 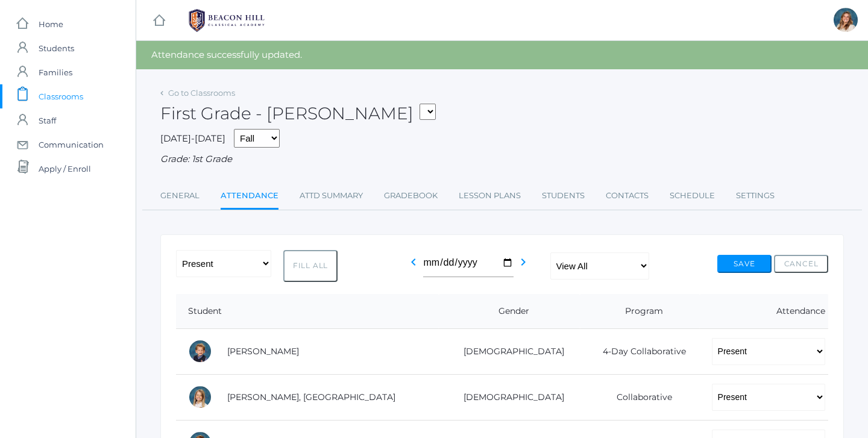 I want to click on a: Attd Summary, so click(x=331, y=196).